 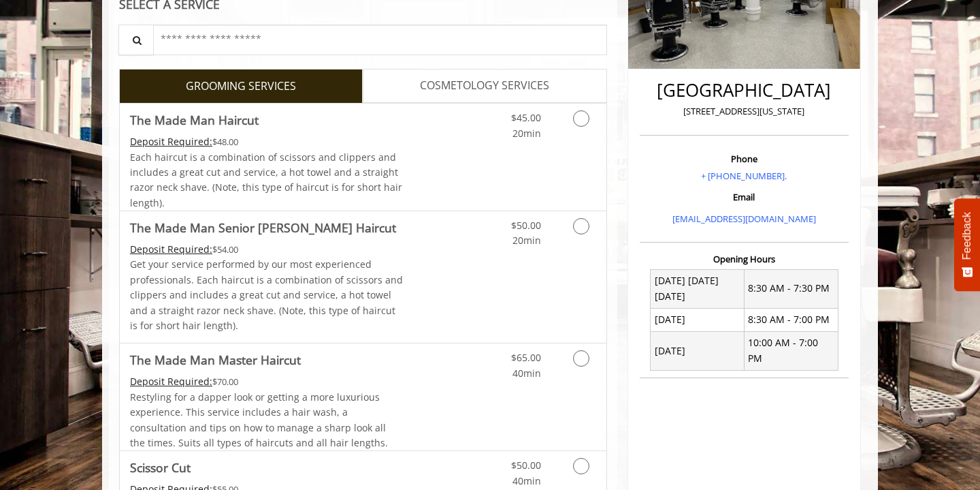 I want to click on div: $70.00, so click(x=267, y=381).